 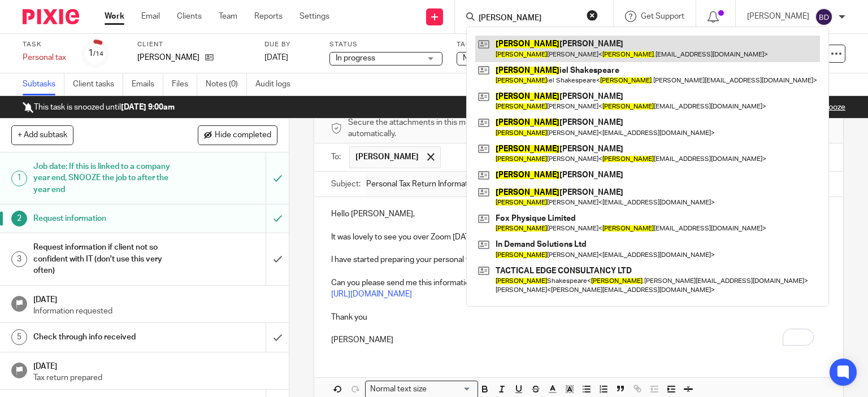 What do you see at coordinates (823, 17) in the screenshot?
I see `img: svg%3E` at bounding box center [823, 17].